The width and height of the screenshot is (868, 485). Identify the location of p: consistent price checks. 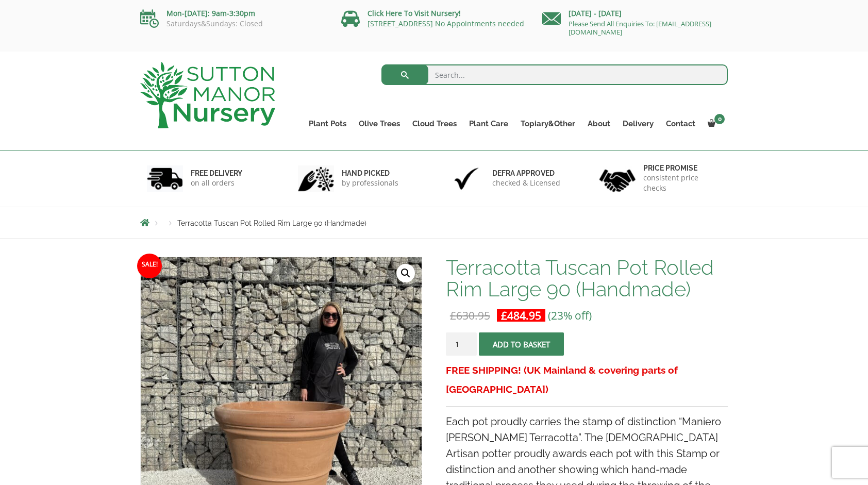
(682, 183).